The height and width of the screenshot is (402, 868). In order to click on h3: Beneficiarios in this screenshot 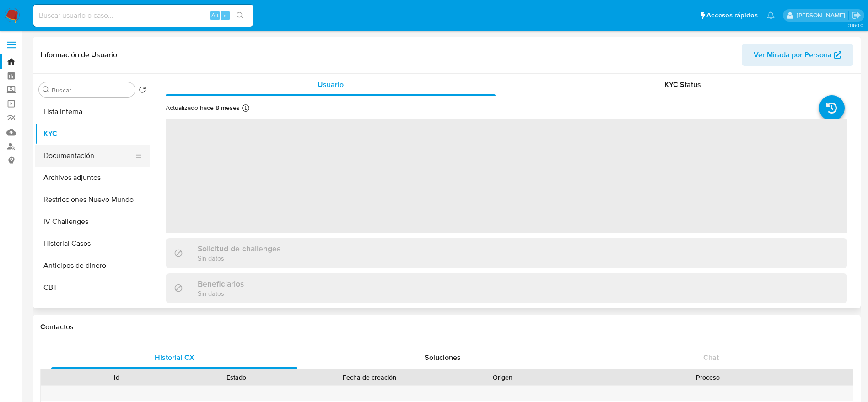, I will do `click(220, 284)`.